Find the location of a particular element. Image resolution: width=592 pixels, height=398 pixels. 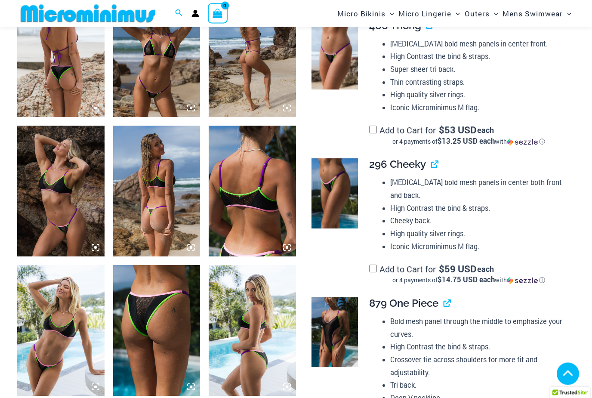

span: 466 Thong is located at coordinates (395, 26).